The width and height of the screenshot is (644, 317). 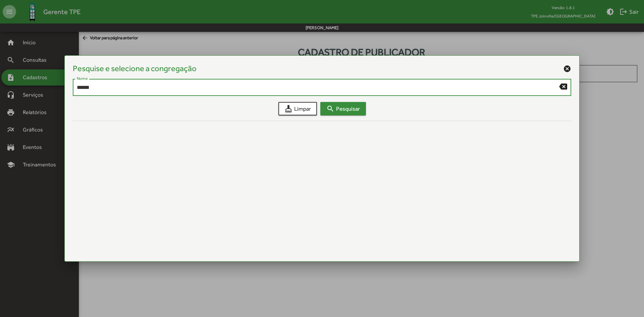 What do you see at coordinates (343, 109) in the screenshot?
I see `button: Pesquisar` at bounding box center [343, 109].